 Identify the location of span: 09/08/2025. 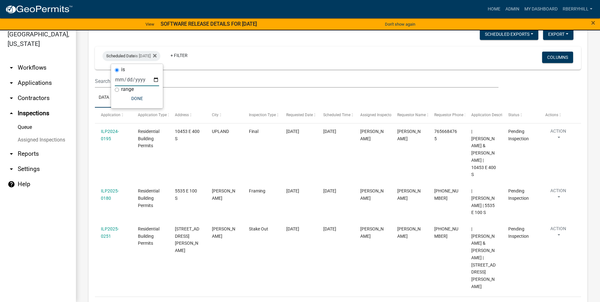
(293, 131).